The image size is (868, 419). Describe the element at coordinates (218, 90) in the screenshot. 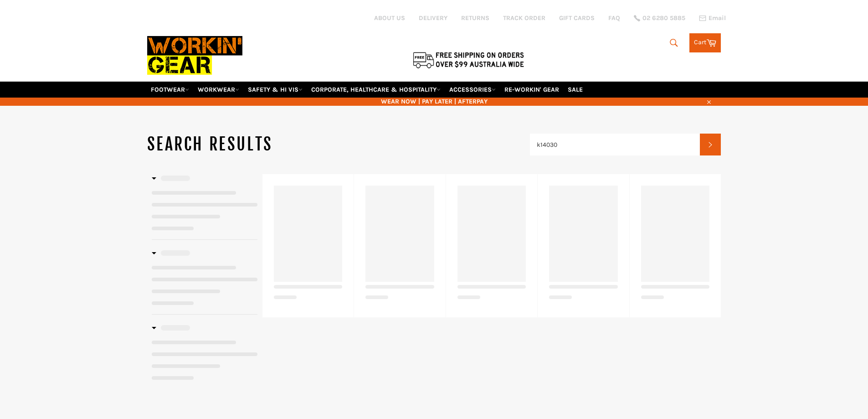

I see `a: WORKWEAR` at that location.